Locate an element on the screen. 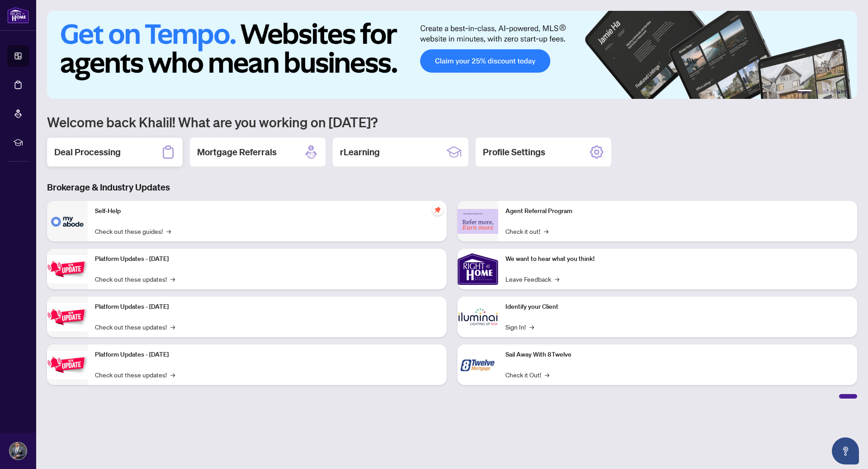 This screenshot has height=469, width=868. button: 1 is located at coordinates (804, 92).